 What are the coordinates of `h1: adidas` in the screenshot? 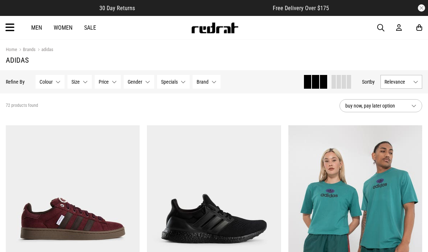 It's located at (214, 60).